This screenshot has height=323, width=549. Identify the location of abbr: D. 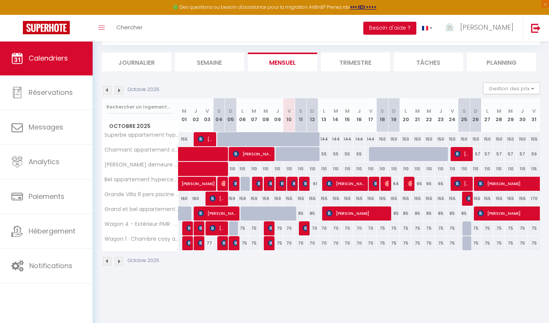
(394, 111).